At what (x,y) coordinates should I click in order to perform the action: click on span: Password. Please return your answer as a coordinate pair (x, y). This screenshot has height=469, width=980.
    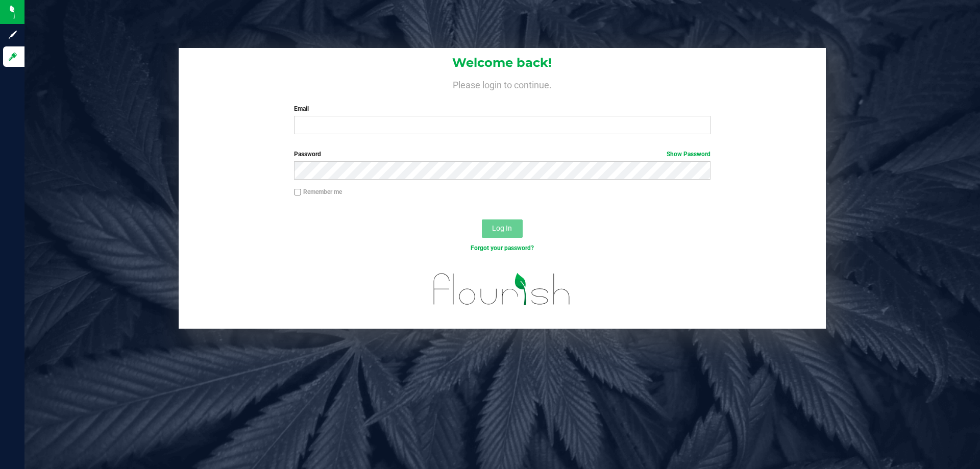
    Looking at the image, I should click on (307, 155).